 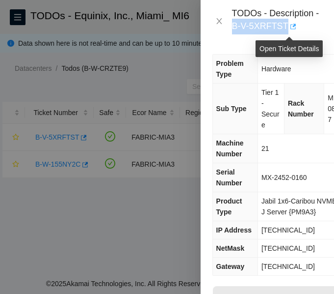 I want to click on div: TODOs - Description - B-V-5XRFTST, so click(x=277, y=21).